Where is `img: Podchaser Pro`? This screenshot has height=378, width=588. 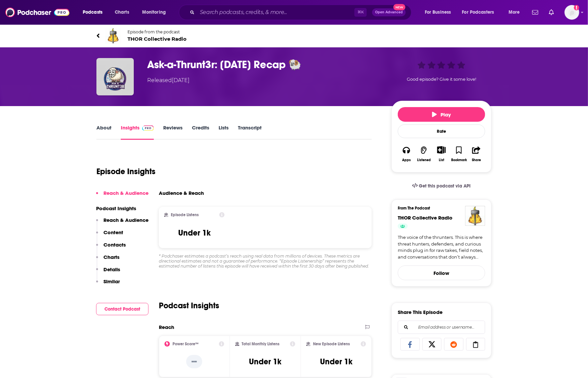
img: Podchaser Pro is located at coordinates (148, 128).